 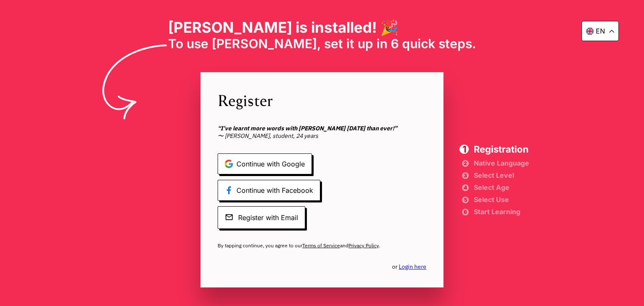 What do you see at coordinates (363, 246) in the screenshot?
I see `a: Privacy Policy` at bounding box center [363, 246].